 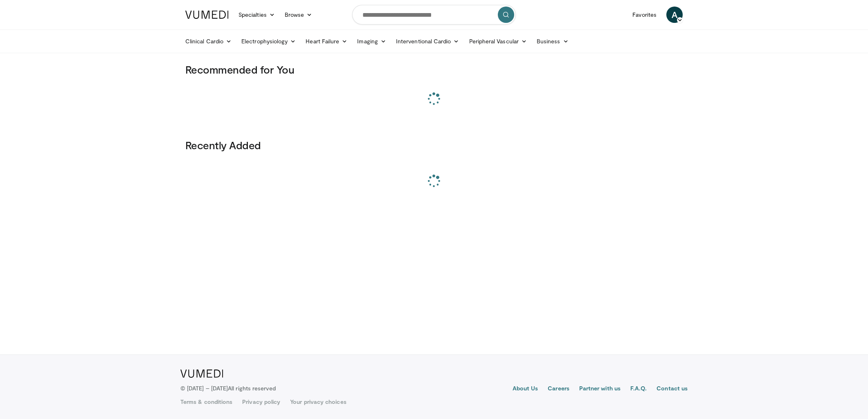 I want to click on a: Peripheral Vascular, so click(x=498, y=41).